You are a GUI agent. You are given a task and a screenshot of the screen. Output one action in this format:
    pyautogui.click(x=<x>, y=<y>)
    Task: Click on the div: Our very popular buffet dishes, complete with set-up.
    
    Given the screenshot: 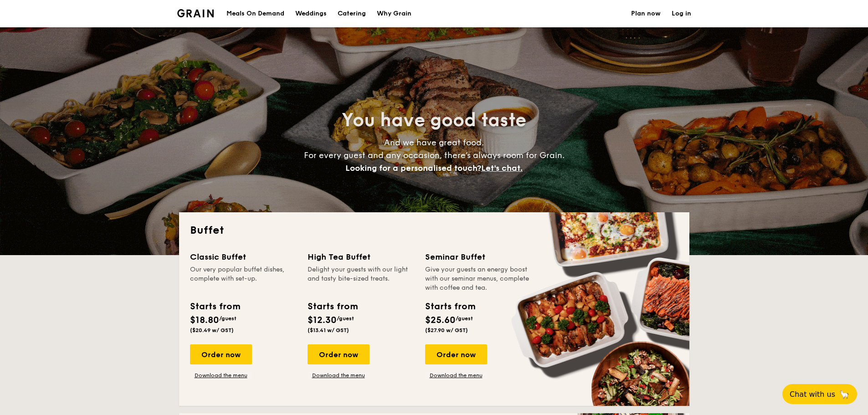 What is the action you would take?
    pyautogui.click(x=244, y=279)
    